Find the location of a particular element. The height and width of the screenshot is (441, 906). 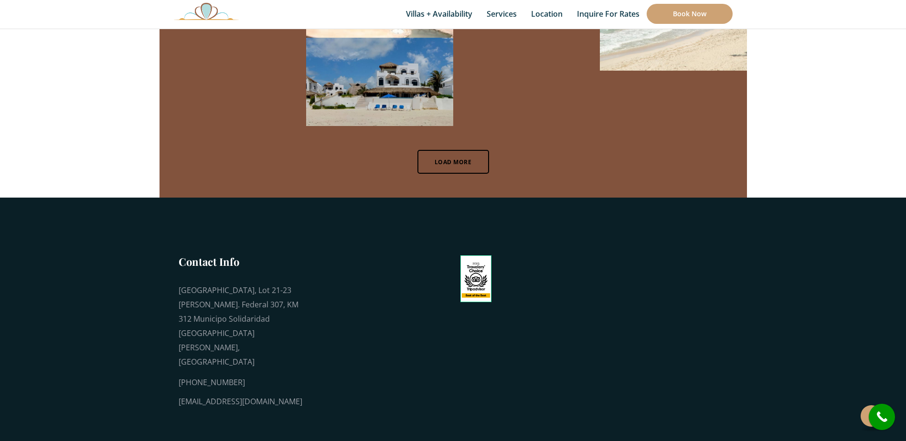

img: Photo from @haciendadelsecreto on Instagram on haciendadelsecreto at 5/14/23 at 2:54AM is located at coordinates (380, 82).